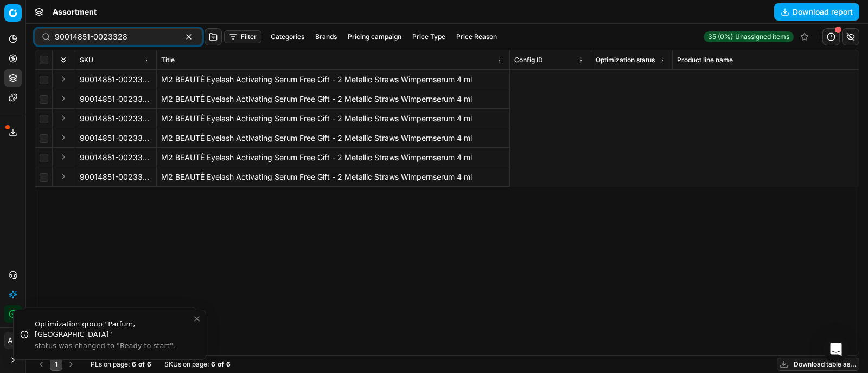 This screenshot has width=868, height=373. Describe the element at coordinates (816, 12) in the screenshot. I see `button: Download report` at that location.